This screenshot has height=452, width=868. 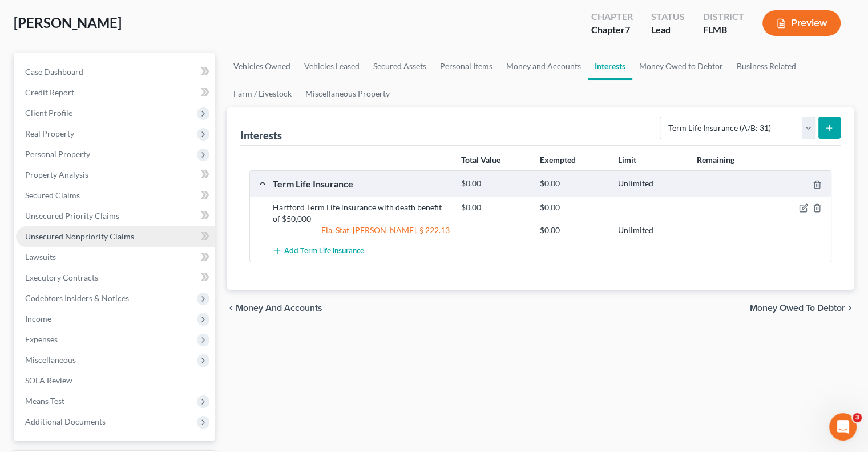 I want to click on a: Unsecured Priority Claims, so click(x=115, y=216).